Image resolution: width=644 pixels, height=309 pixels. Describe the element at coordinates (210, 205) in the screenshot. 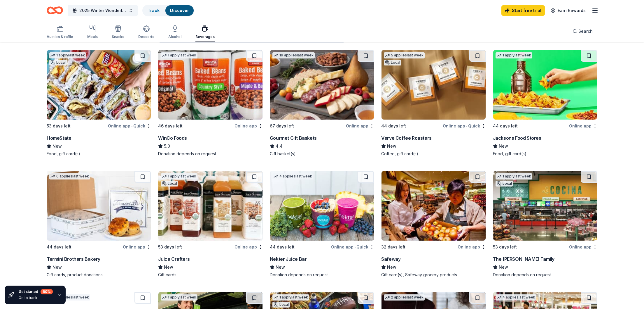

I see `img: Image for Juice Crafters` at that location.